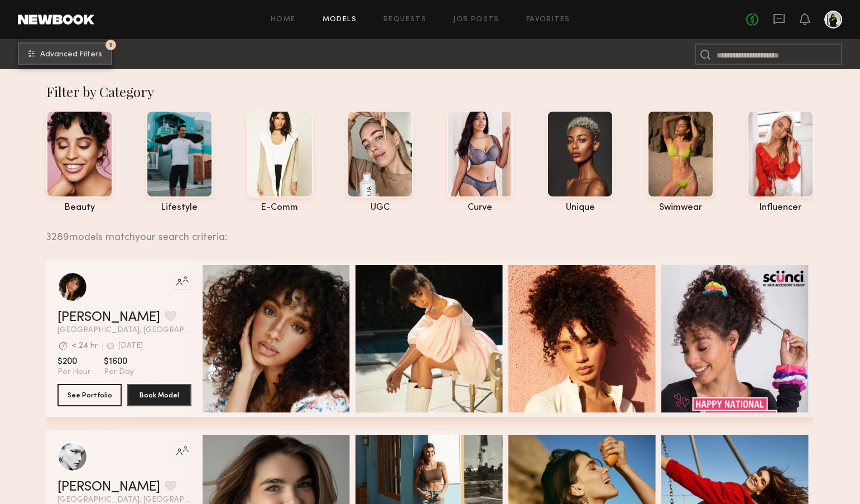 This screenshot has height=504, width=860. Describe the element at coordinates (74, 372) in the screenshot. I see `span: Per Hour` at that location.